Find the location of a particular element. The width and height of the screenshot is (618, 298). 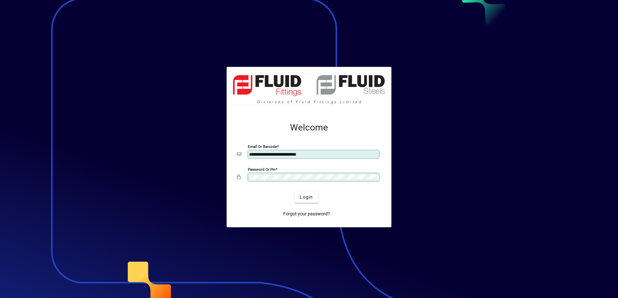

span: Forgot your password? is located at coordinates (306, 214).